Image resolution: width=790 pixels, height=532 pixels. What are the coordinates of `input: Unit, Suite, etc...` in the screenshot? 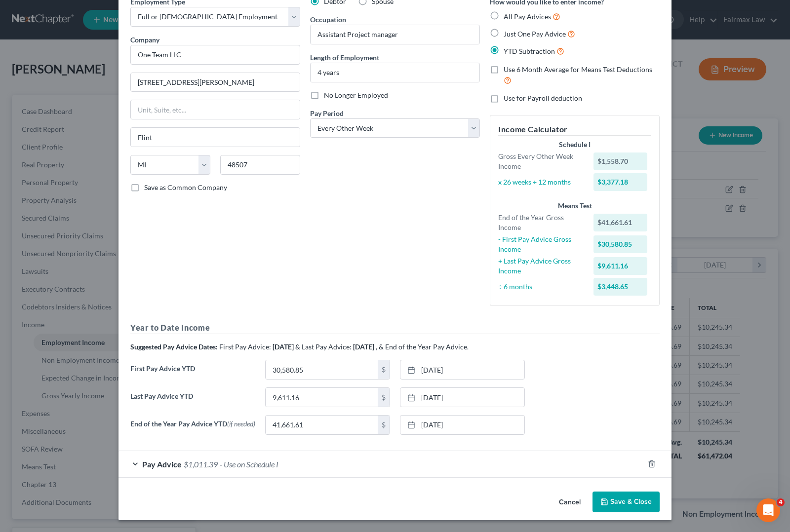 It's located at (215, 110).